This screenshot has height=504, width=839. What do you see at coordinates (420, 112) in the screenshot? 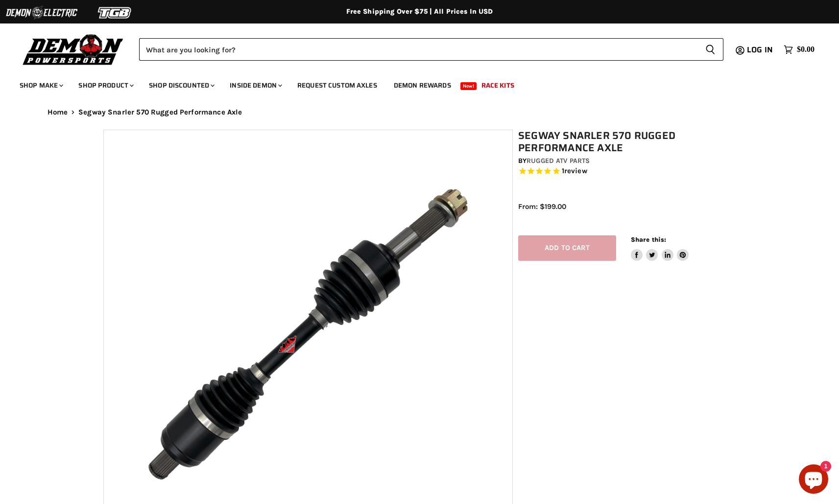
I see `nav: Breadcrumbs` at bounding box center [420, 112].